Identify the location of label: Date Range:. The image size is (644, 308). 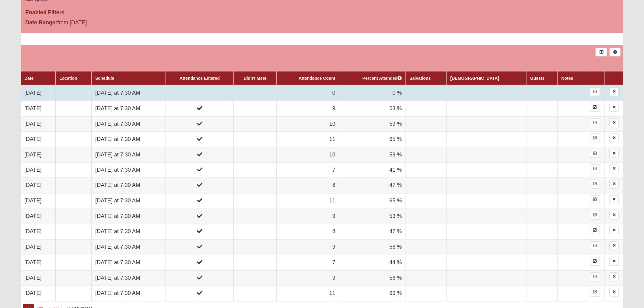
(41, 23).